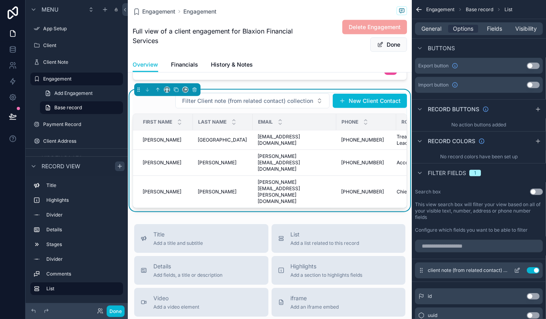  What do you see at coordinates (188, 276) in the screenshot?
I see `span: Add fields, a title or description` at bounding box center [188, 276].